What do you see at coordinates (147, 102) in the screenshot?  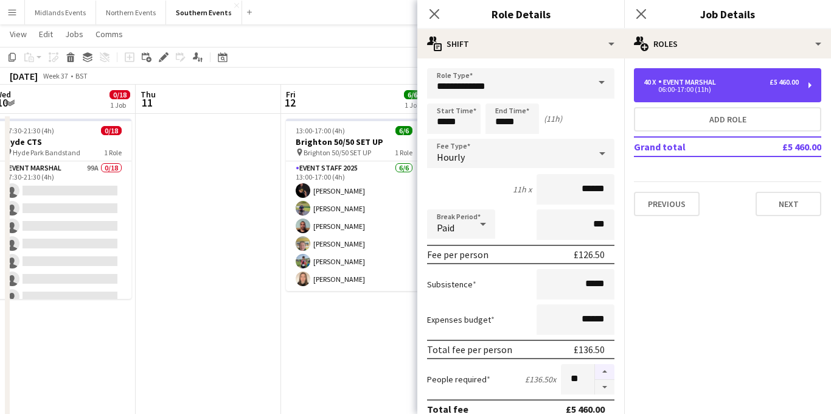 I see `span: 11` at bounding box center [147, 102].